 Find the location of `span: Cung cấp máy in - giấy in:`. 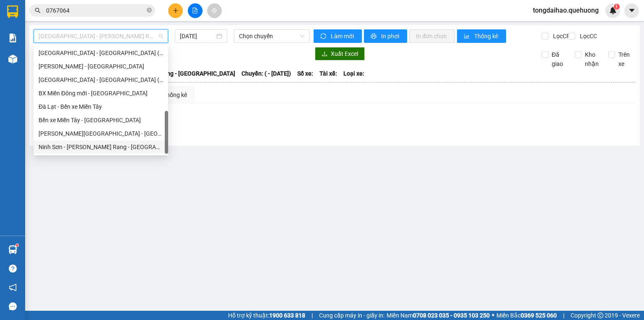

span: Cung cấp máy in - giấy in: is located at coordinates (352, 315).